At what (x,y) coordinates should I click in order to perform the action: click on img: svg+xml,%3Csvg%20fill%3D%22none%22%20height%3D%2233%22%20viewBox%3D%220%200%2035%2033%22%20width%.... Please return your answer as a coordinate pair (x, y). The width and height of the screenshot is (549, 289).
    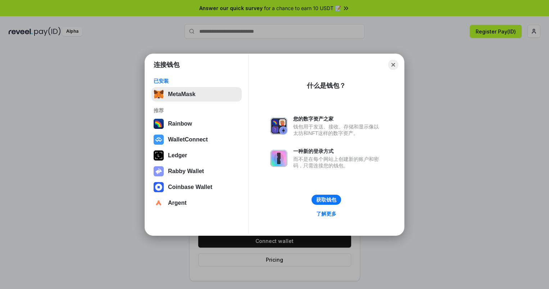
    Looking at the image, I should click on (159, 94).